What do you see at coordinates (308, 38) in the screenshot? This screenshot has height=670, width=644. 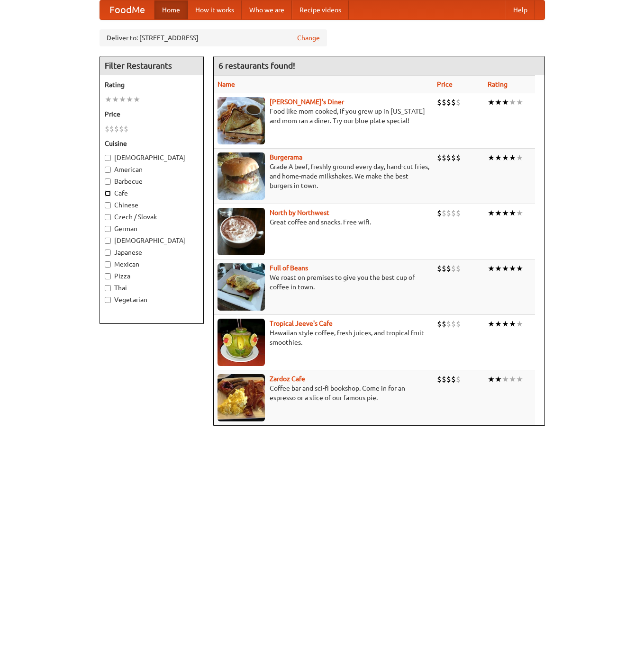 I see `a: Change` at bounding box center [308, 38].